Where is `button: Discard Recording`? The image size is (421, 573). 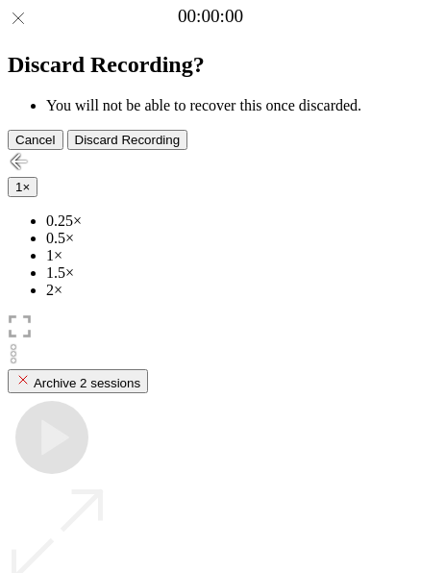 button: Discard Recording is located at coordinates (128, 139).